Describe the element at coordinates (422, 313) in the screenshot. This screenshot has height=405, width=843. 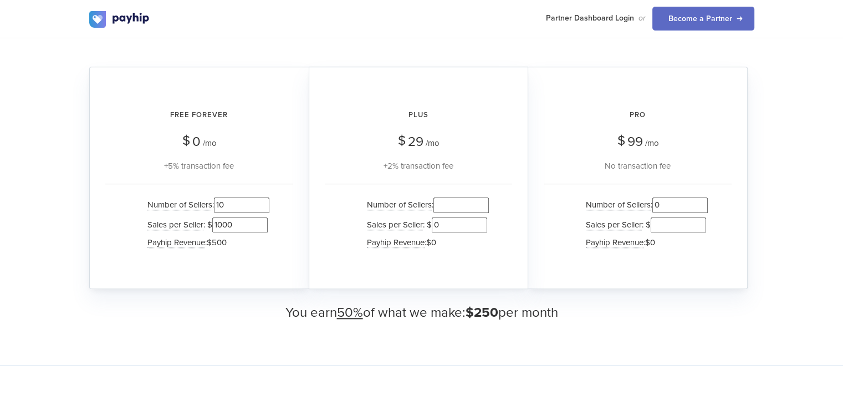
I see `h3: You earn of what we make: per month` at that location.